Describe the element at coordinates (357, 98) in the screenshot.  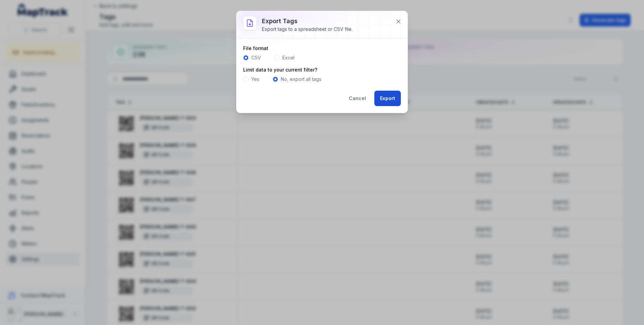
I see `button: Cancel` at that location.